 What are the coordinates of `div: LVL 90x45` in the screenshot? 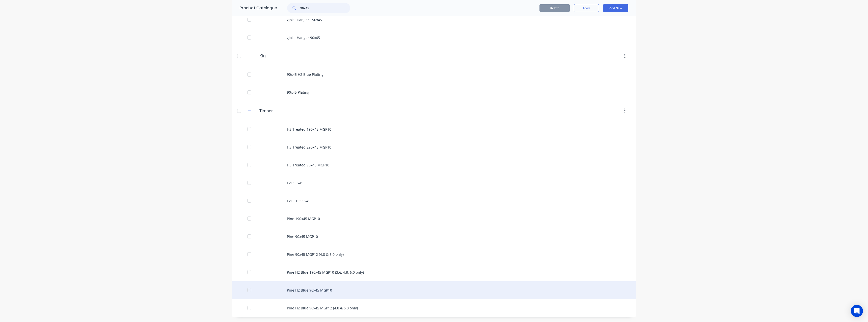 It's located at (434, 183).